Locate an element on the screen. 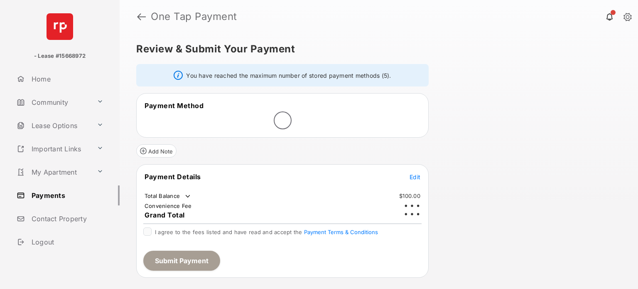  a: Home is located at coordinates (66, 79).